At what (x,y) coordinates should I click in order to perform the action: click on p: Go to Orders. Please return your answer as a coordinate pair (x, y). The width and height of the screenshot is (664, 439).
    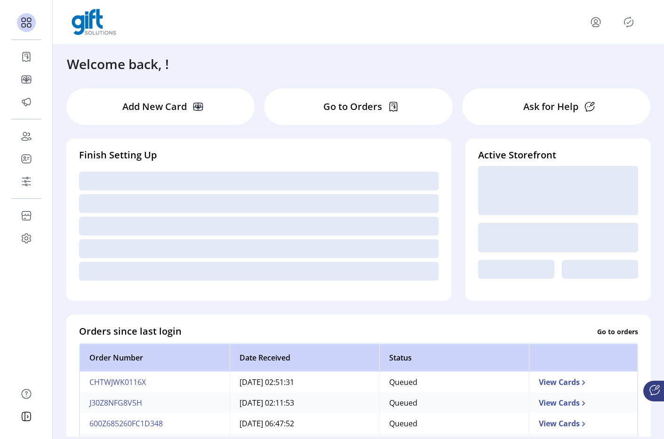
    Looking at the image, I should click on (352, 107).